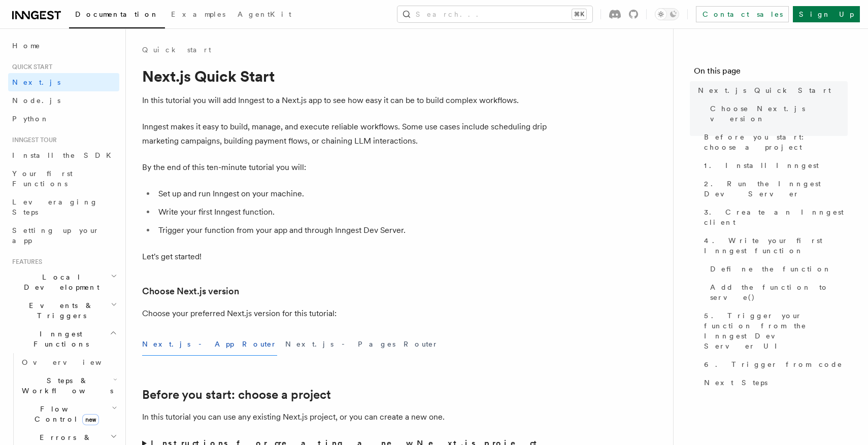  What do you see at coordinates (345, 417) in the screenshot?
I see `p: In this tutorial you can use any existing Next.js project, or you can create a new one.` at bounding box center [345, 417].